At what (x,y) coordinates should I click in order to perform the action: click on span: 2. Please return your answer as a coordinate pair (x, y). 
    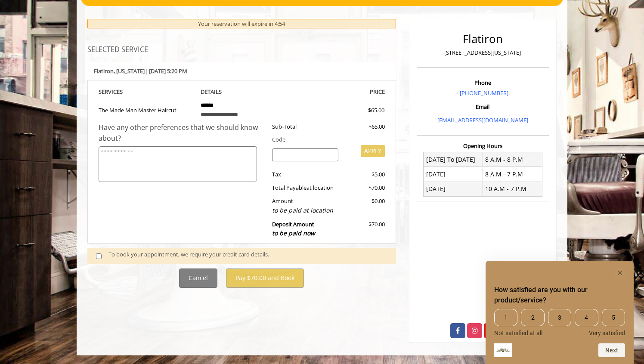
    Looking at the image, I should click on (533, 318).